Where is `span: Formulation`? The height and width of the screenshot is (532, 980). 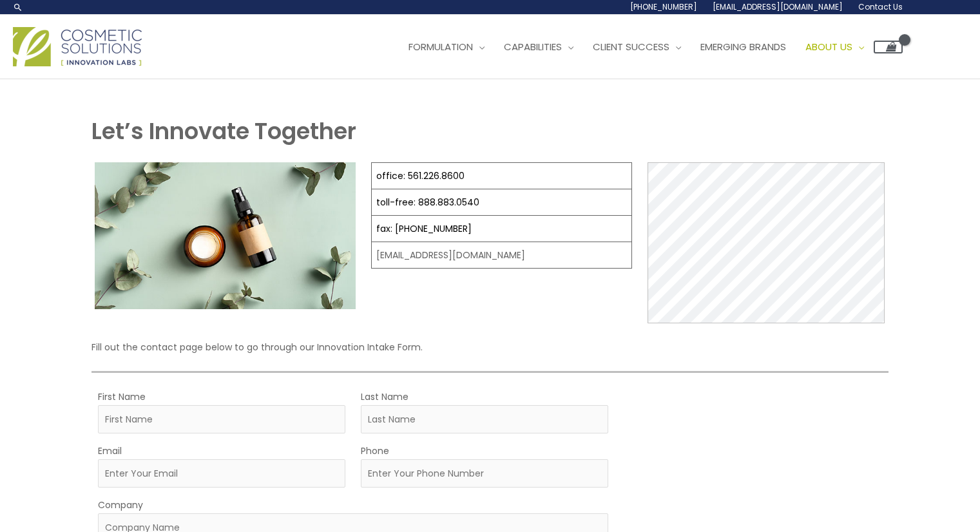
span: Formulation is located at coordinates (440, 47).